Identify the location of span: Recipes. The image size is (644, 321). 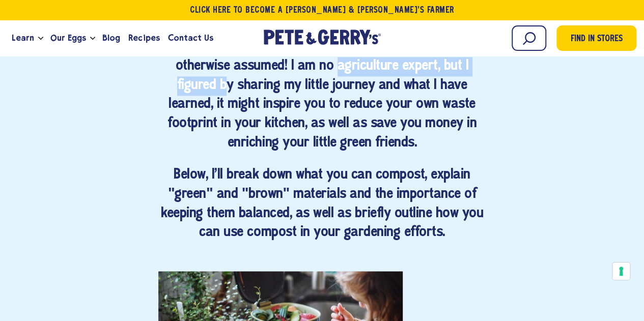
(144, 38).